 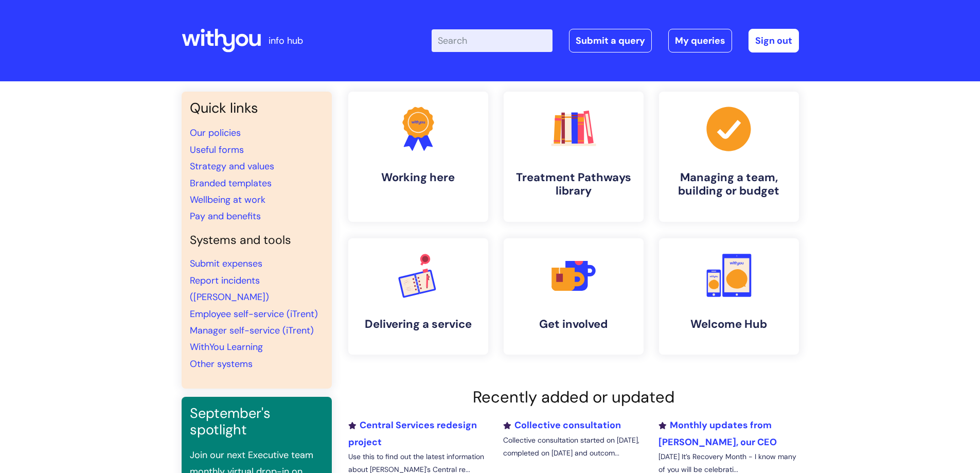 I want to click on h4: Delivering a service, so click(x=419, y=324).